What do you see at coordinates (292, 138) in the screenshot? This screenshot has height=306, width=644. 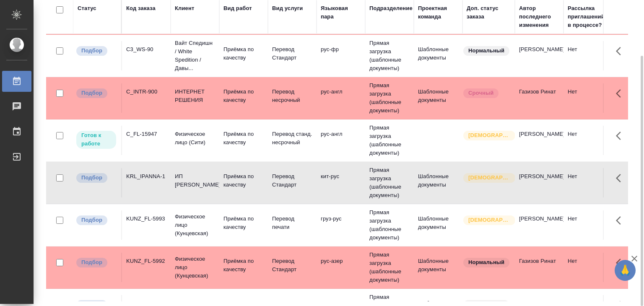 I see `p: Перевод станд. несрочный` at bounding box center [292, 138].